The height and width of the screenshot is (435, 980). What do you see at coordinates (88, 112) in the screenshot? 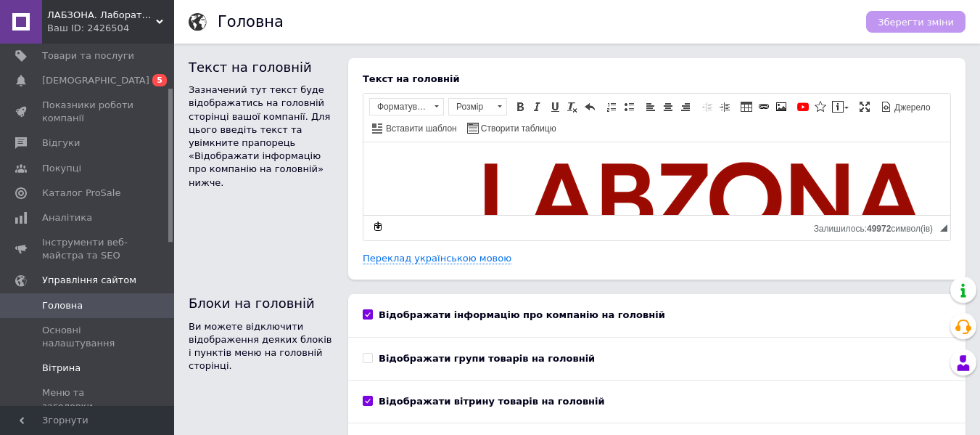
I see `span: Показники роботи компанії` at bounding box center [88, 112].